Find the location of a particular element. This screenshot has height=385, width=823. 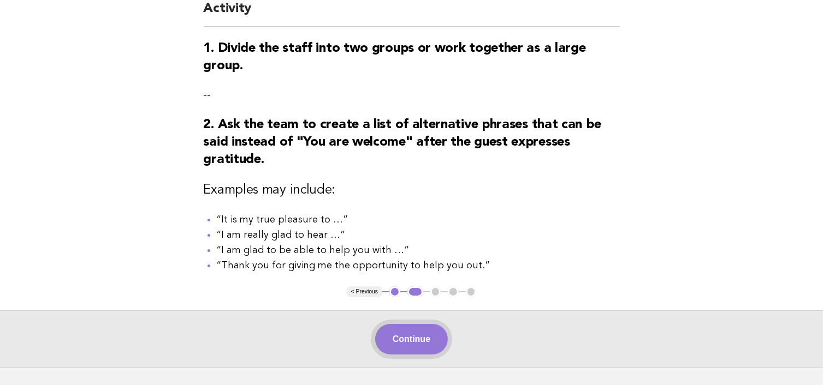

strong: 1. Divide the staff into two groups or work together as a large group. is located at coordinates (395, 57).